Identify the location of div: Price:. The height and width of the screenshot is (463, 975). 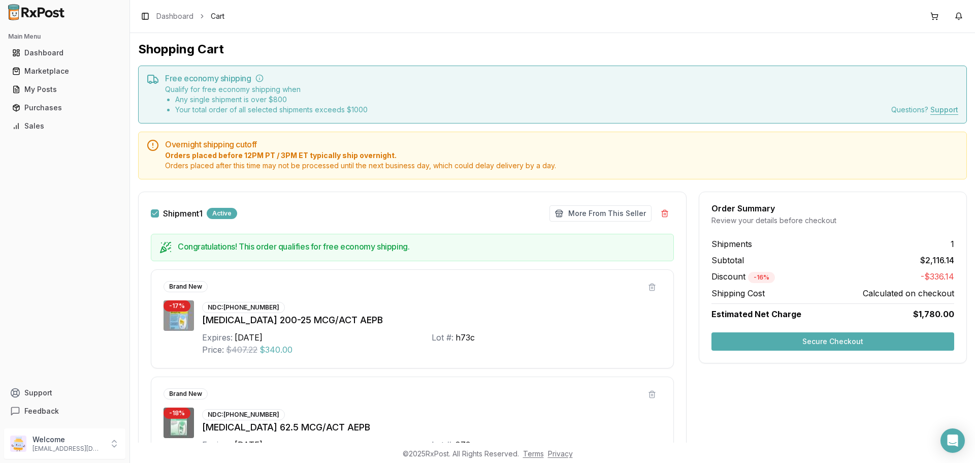
(213, 349).